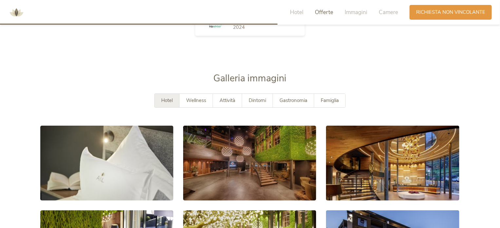  What do you see at coordinates (388, 12) in the screenshot?
I see `span: Camere` at bounding box center [388, 12].